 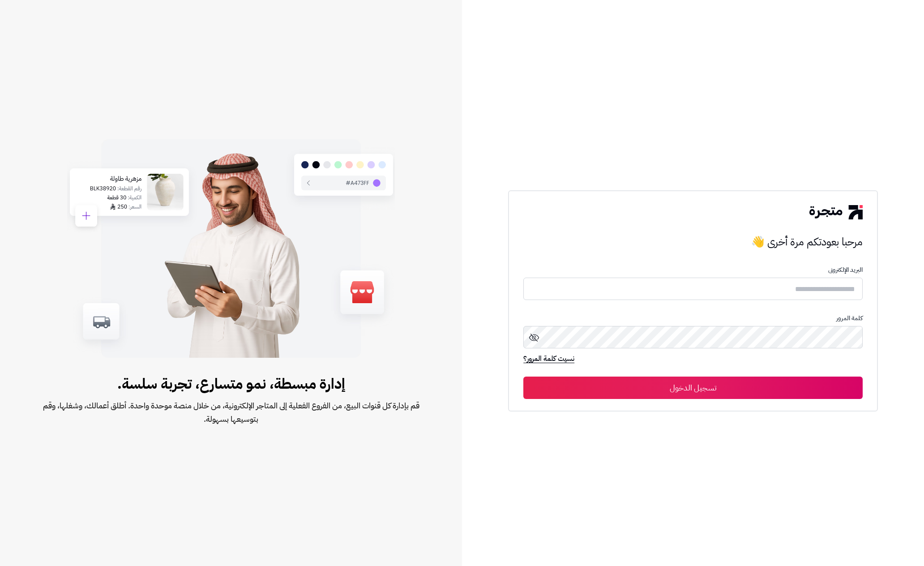 I want to click on h3: مرحبا بعودتكم مرة أخرى 👋, so click(x=692, y=242).